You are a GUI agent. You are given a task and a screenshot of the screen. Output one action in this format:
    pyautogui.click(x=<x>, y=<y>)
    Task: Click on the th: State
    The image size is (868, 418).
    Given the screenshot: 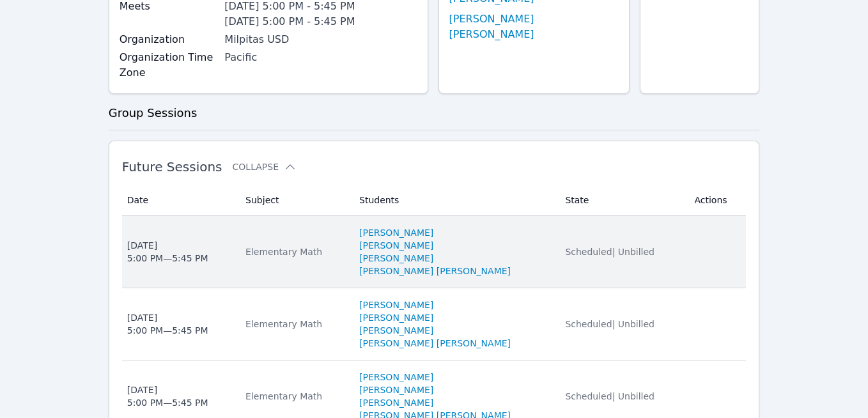 What is the action you would take?
    pyautogui.click(x=622, y=200)
    